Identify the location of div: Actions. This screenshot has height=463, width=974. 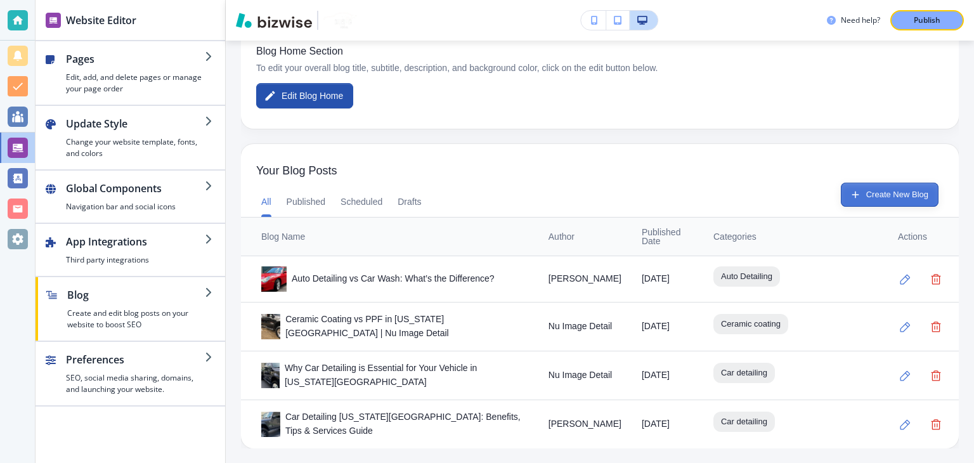
(923, 236).